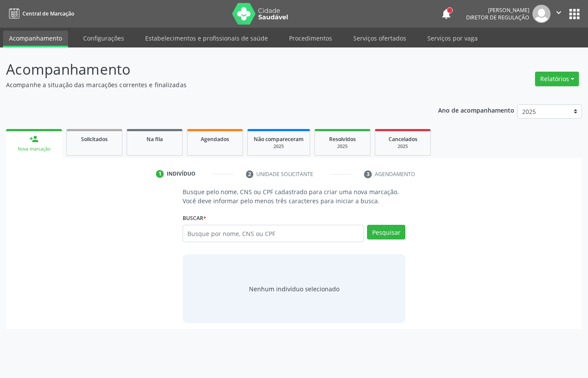 The height and width of the screenshot is (378, 588). I want to click on div: Nova marcação, so click(34, 149).